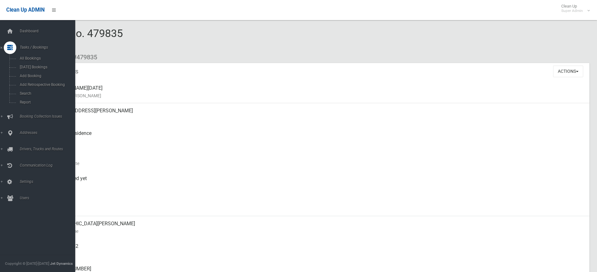  I want to click on span: Booking Collection Issues, so click(49, 116).